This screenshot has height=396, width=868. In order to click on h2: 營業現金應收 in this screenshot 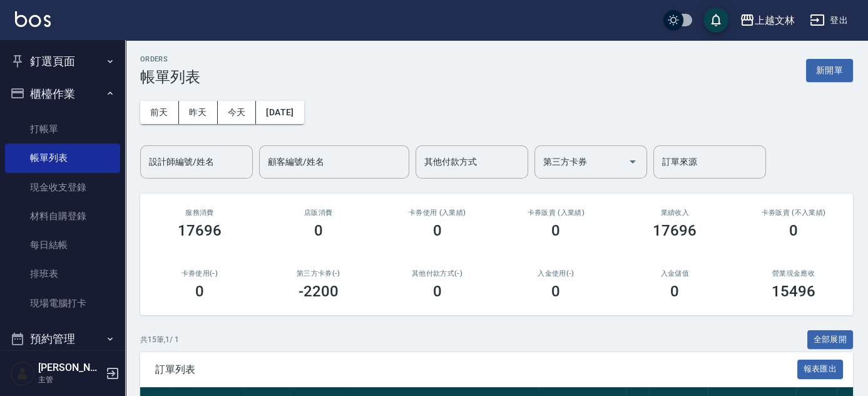, I will do `click(794, 273)`.